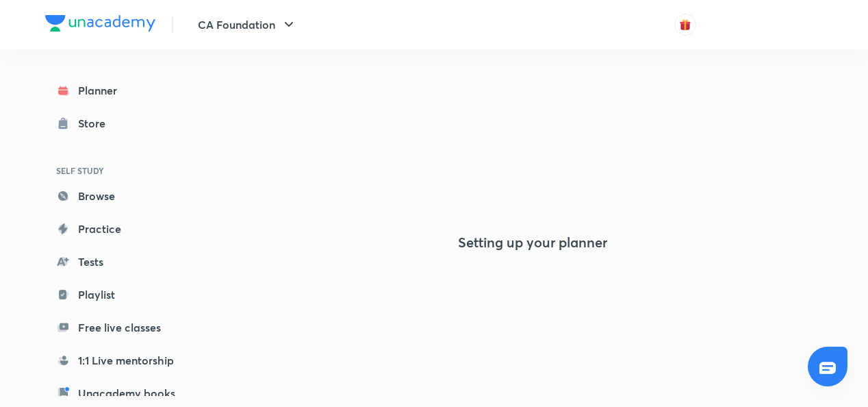 The width and height of the screenshot is (868, 407). Describe the element at coordinates (124, 327) in the screenshot. I see `a: Free live classes` at that location.